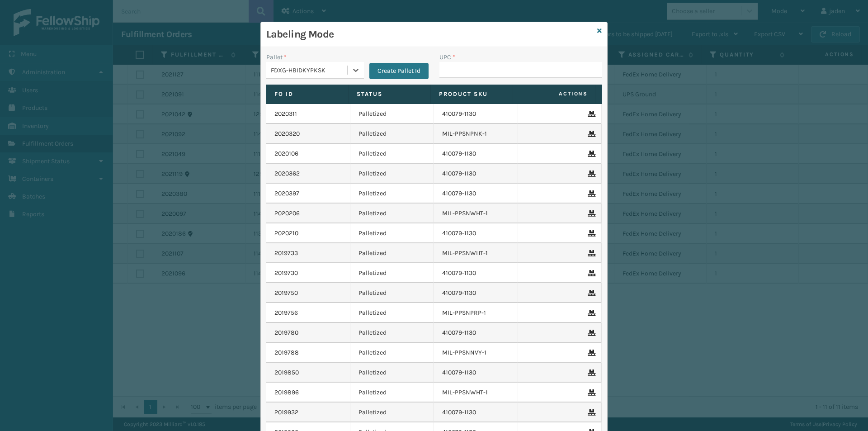  I want to click on h3: Labeling Mode, so click(430, 35).